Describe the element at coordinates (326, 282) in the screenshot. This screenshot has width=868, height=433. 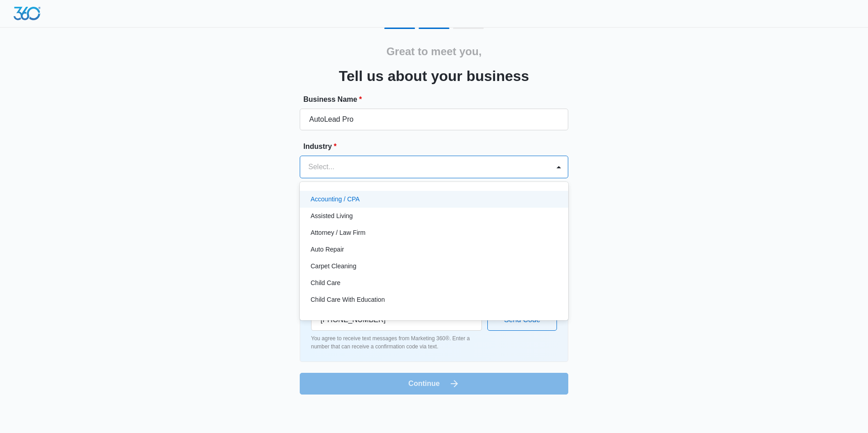
I see `p: Child Care` at that location.